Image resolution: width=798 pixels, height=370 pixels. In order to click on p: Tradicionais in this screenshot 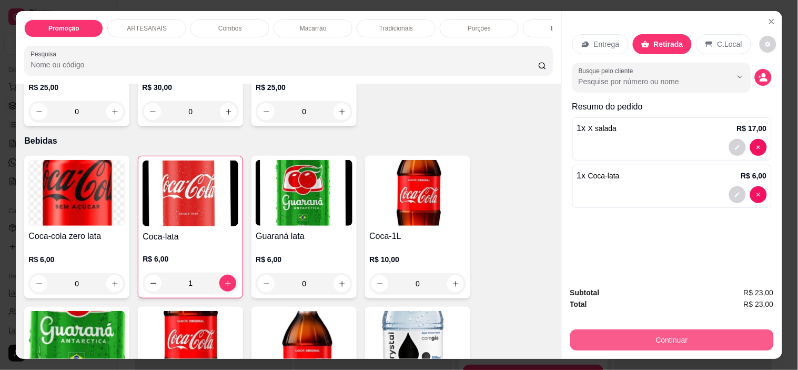, I will do `click(396, 28)`.